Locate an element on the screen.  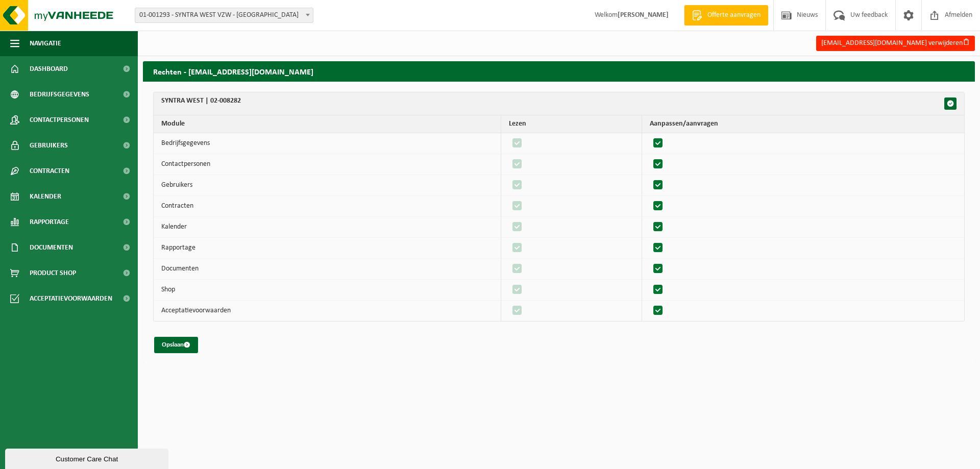
td: Contactpersonen is located at coordinates (327, 164).